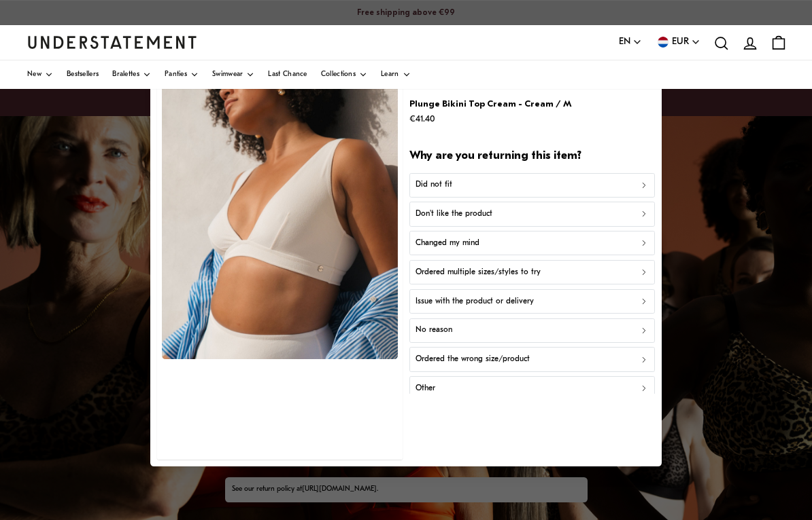 The height and width of the screenshot is (520, 812). I want to click on button: EUR, so click(678, 43).